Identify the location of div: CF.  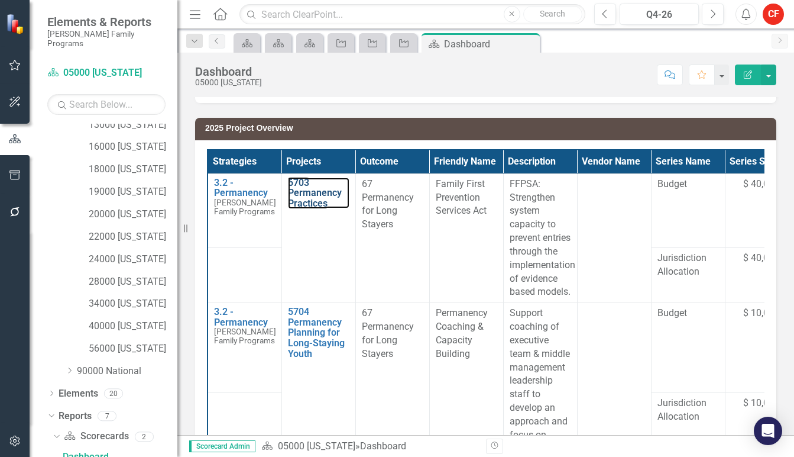
(774, 14).